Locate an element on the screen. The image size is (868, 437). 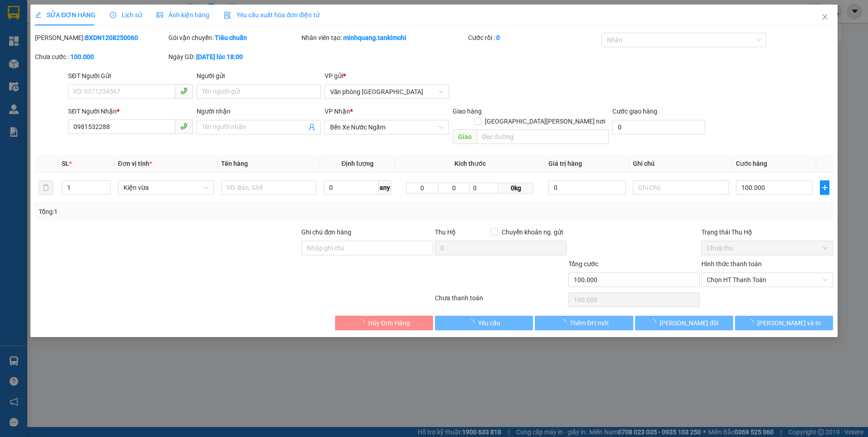
button: Hủy Đơn Hàng is located at coordinates (384, 323).